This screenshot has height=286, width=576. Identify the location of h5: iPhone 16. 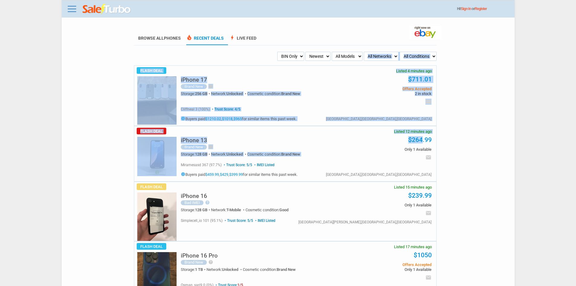
(194, 196).